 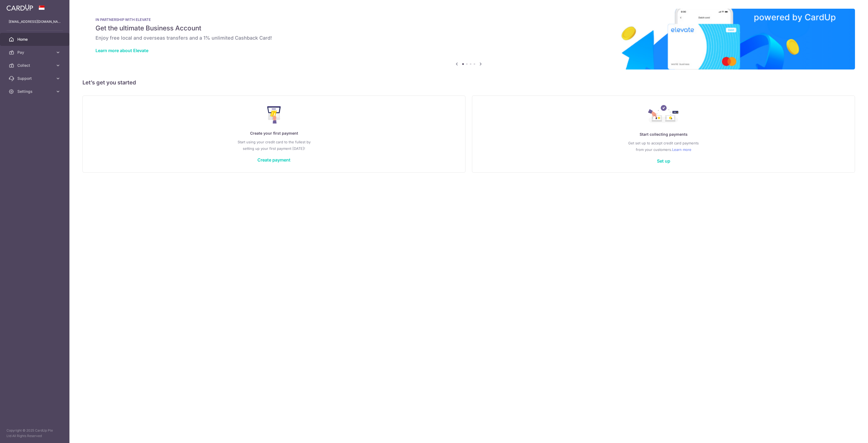 I want to click on a: Create payment, so click(x=274, y=160).